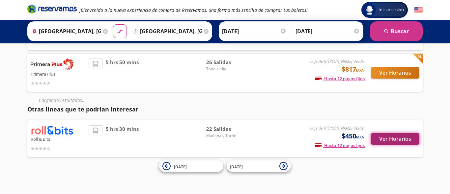  I want to click on a: Brand Logo, so click(52, 10).